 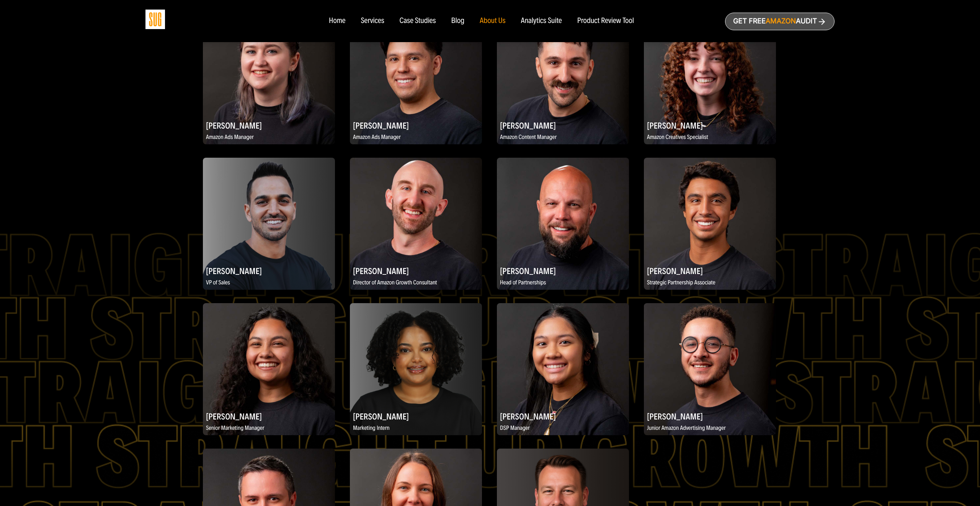 I want to click on img: Sug, so click(x=155, y=19).